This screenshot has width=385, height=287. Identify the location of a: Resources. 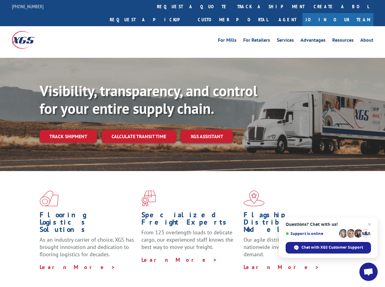
(343, 41).